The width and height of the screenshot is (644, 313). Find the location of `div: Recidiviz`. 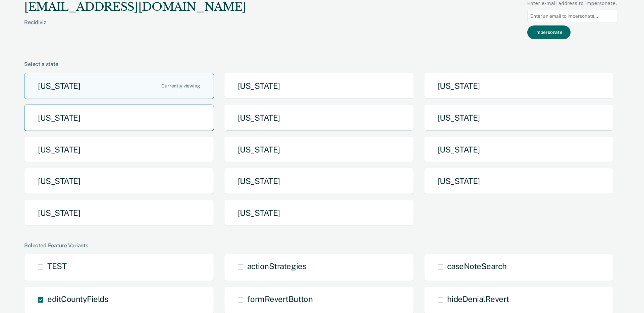

div: Recidiviz is located at coordinates (135, 28).